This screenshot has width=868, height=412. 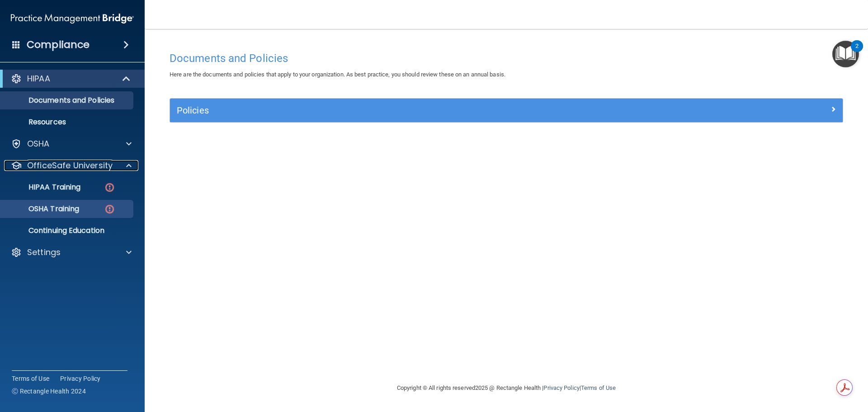 I want to click on h5: Policies, so click(x=422, y=110).